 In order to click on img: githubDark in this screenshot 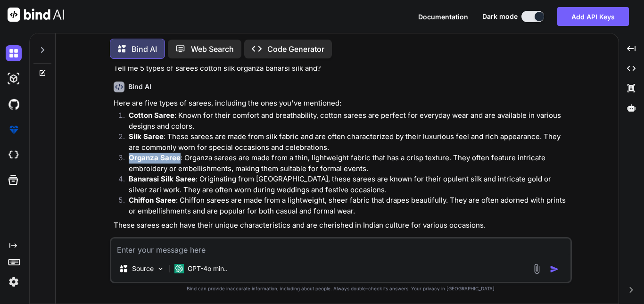, I will do `click(14, 104)`.